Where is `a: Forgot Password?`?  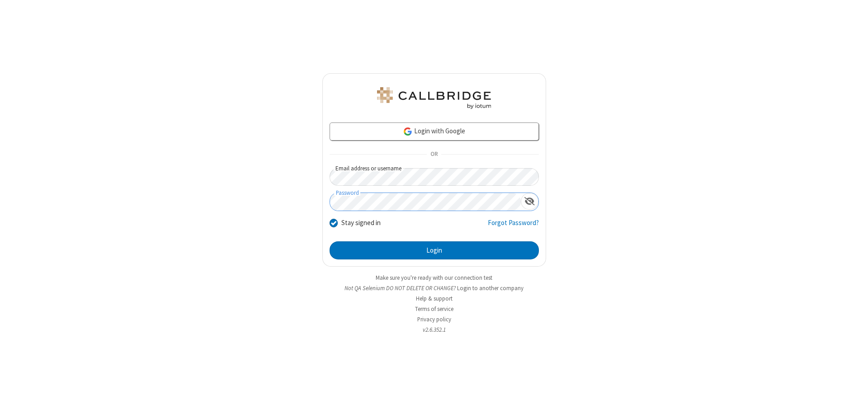
a: Forgot Password? is located at coordinates (513, 227).